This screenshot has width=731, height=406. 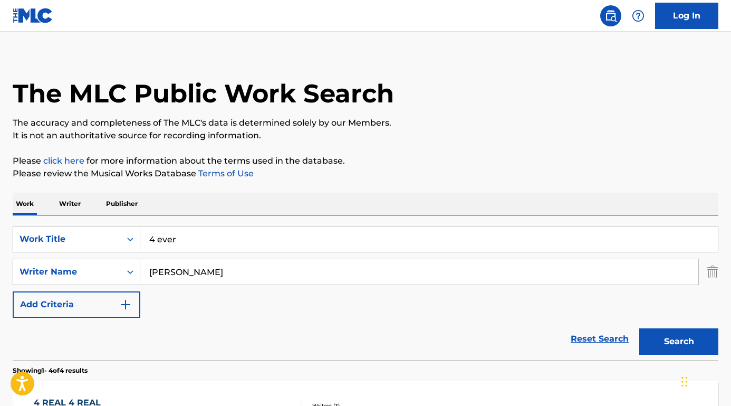 What do you see at coordinates (679, 341) in the screenshot?
I see `button: Search` at bounding box center [679, 341].